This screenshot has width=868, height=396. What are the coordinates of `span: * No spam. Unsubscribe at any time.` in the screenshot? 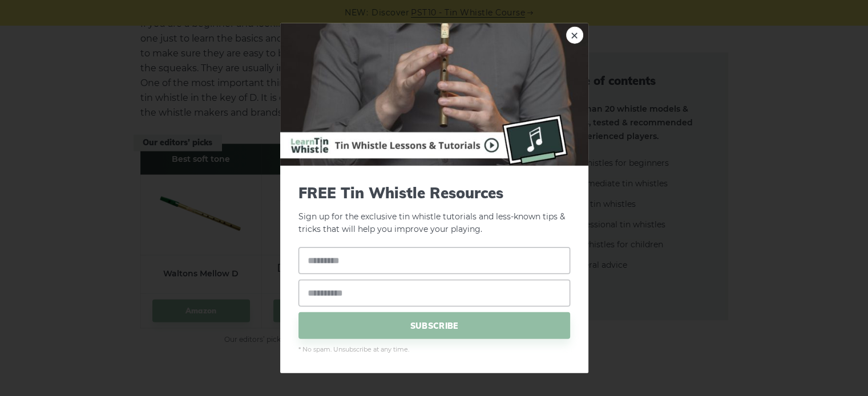 It's located at (434, 350).